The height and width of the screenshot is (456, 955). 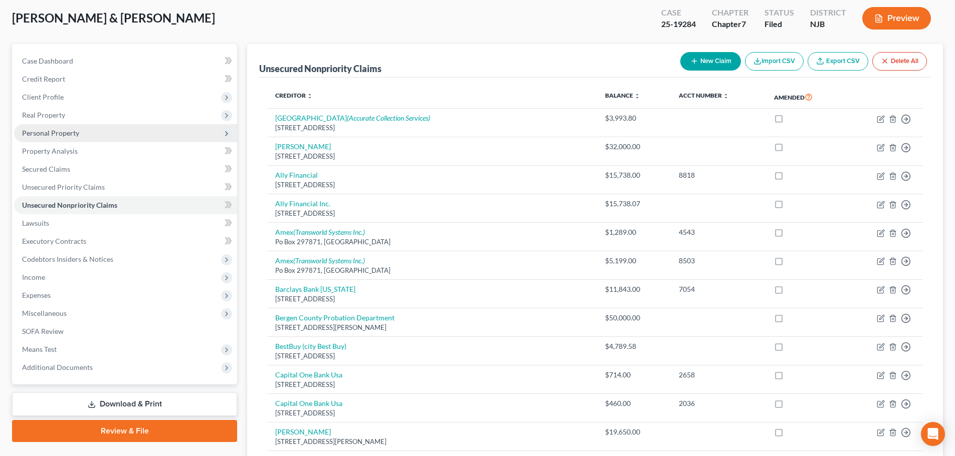 What do you see at coordinates (388, 118) in the screenshot?
I see `i: (Accurate Collection Services)` at bounding box center [388, 118].